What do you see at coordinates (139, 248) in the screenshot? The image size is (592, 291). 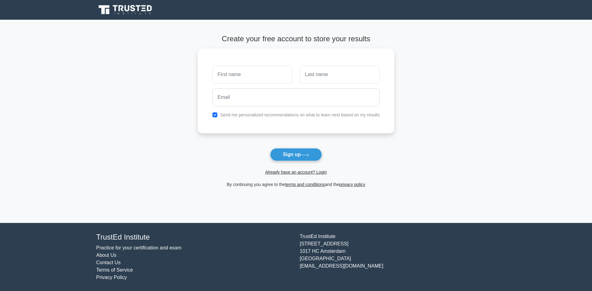 I see `a: Practice for your certification and exam` at bounding box center [139, 248].